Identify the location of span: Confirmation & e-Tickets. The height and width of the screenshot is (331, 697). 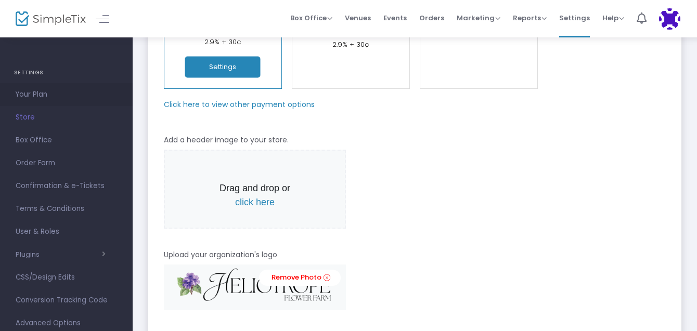
(66, 186).